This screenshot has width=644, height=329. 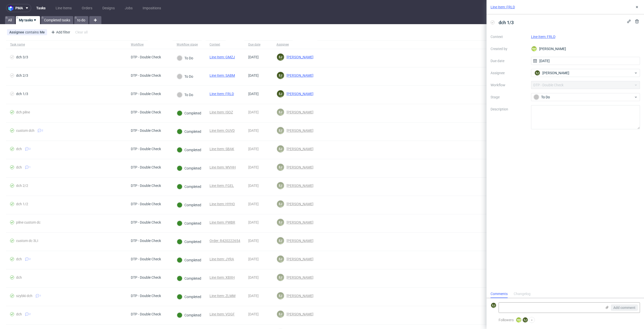 I want to click on a: Jobs, so click(x=128, y=8).